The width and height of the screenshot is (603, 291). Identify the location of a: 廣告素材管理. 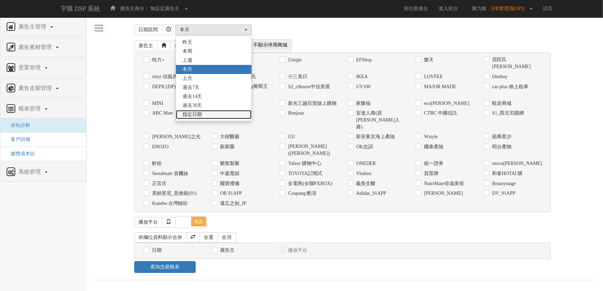
(43, 48).